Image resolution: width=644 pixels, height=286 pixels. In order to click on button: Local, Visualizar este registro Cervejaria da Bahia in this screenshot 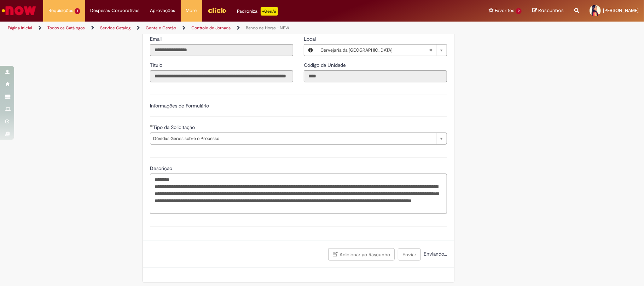, I will do `click(310, 50)`.